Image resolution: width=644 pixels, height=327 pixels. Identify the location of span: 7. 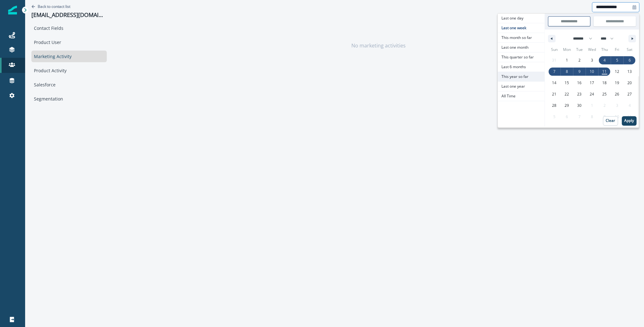
(554, 71).